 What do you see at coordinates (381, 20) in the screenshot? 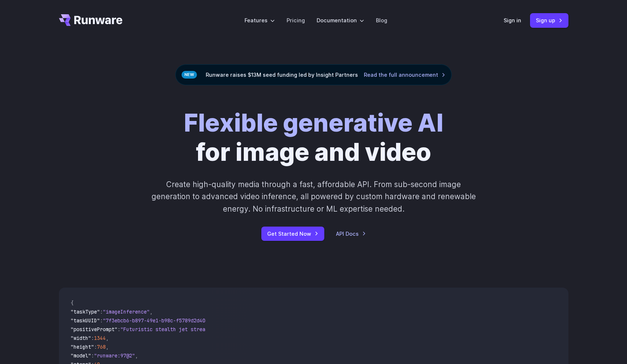
I see `a: Blog` at bounding box center [381, 20].